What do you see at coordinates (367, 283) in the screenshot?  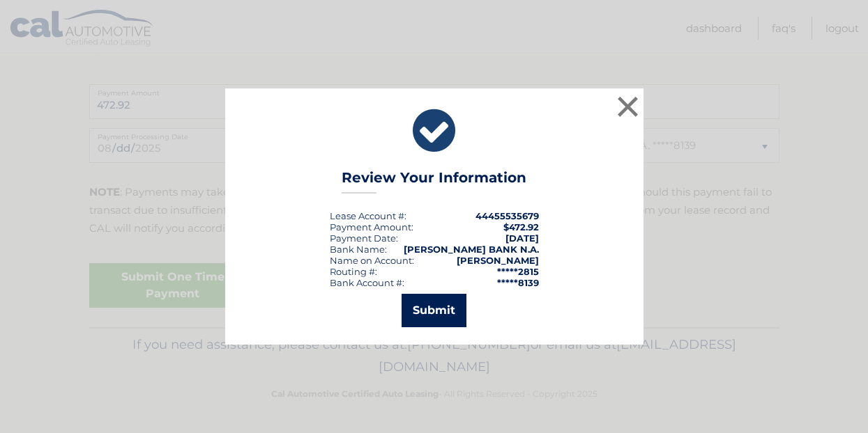 I see `div: Bank Account #:` at bounding box center [367, 283].